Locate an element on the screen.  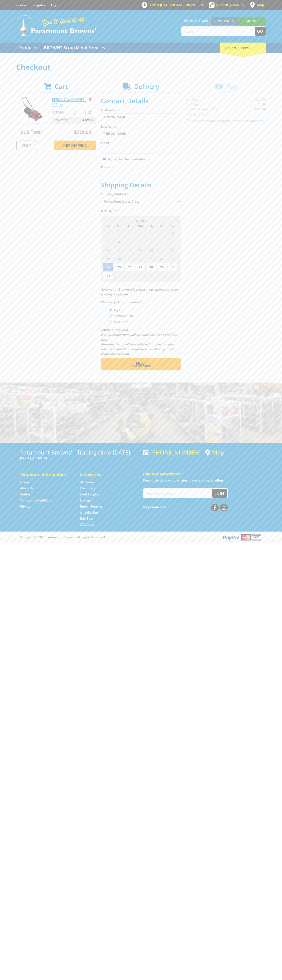
span: We is located at coordinates (140, 226).